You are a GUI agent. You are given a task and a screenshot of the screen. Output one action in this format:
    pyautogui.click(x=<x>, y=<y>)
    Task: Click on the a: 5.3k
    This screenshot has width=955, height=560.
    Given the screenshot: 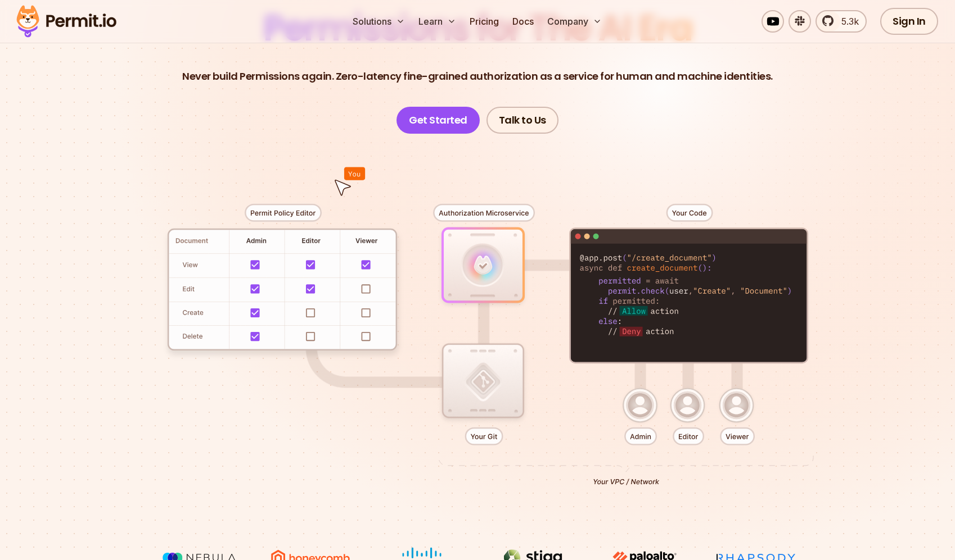 What is the action you would take?
    pyautogui.click(x=840, y=21)
    